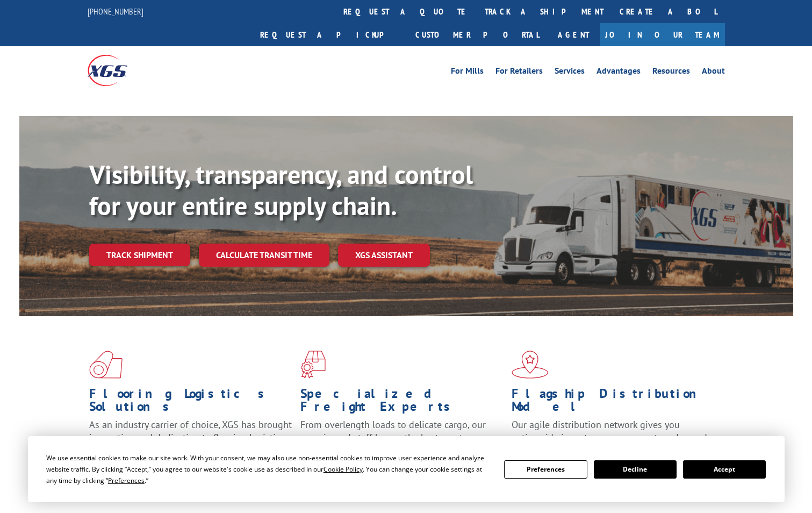 The image size is (812, 513). I want to click on a: About, so click(713, 73).